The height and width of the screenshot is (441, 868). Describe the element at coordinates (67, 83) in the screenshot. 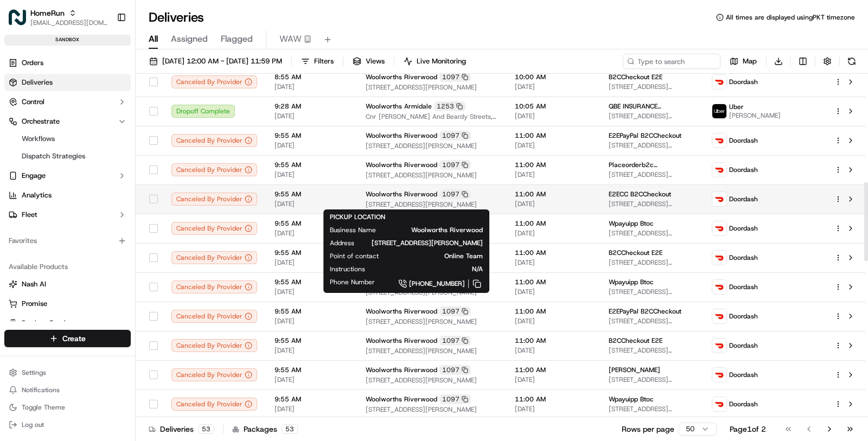

I see `a: Deliveries` at that location.